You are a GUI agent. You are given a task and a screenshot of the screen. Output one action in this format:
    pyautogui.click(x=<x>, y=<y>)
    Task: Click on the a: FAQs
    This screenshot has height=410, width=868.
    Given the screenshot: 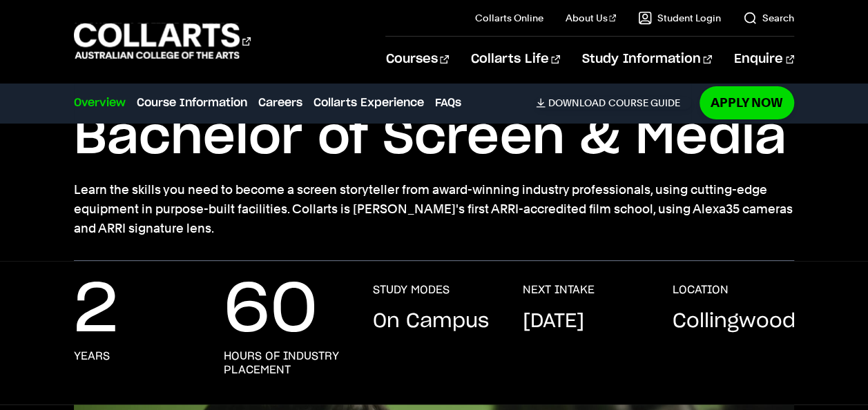 What is the action you would take?
    pyautogui.click(x=449, y=103)
    